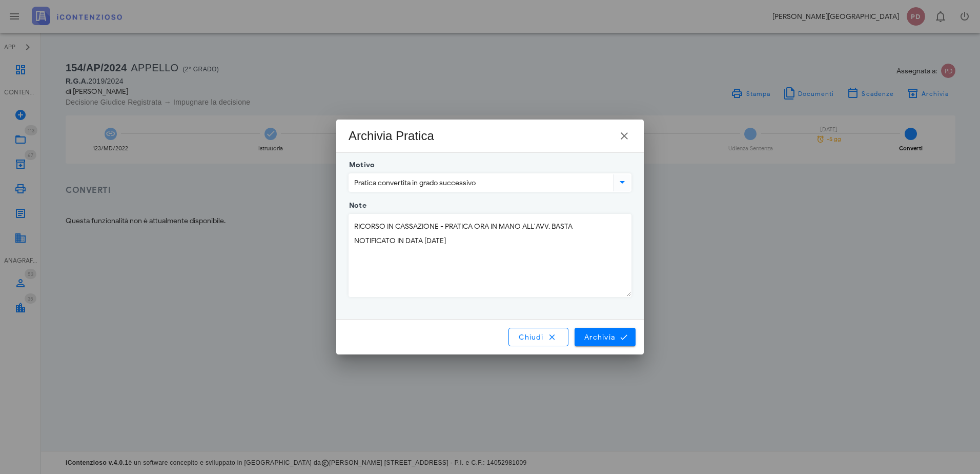  What do you see at coordinates (605, 337) in the screenshot?
I see `span: Archivia` at bounding box center [605, 337].